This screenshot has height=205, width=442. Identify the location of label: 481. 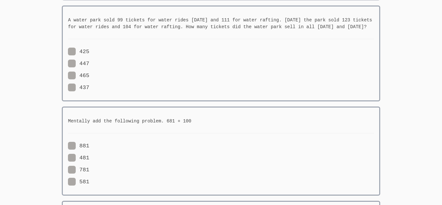
(79, 158).